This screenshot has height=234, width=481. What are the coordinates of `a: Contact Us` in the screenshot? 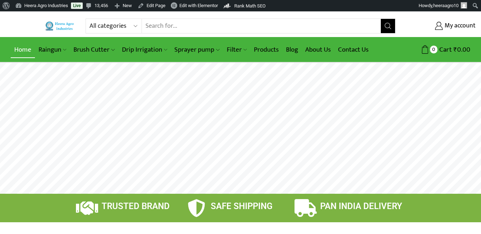 It's located at (353, 50).